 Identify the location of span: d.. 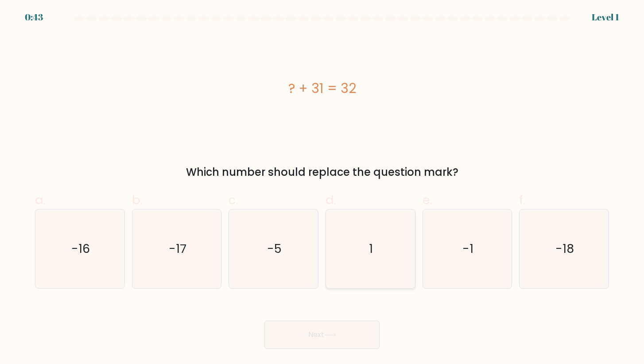
(331, 200).